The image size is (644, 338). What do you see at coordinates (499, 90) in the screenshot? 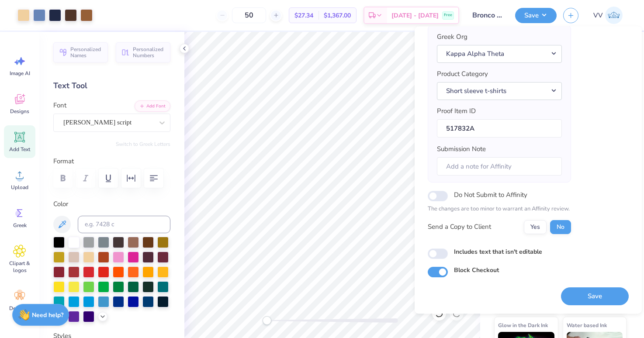
I see `button: Short sleeve t-shirts` at bounding box center [499, 90].